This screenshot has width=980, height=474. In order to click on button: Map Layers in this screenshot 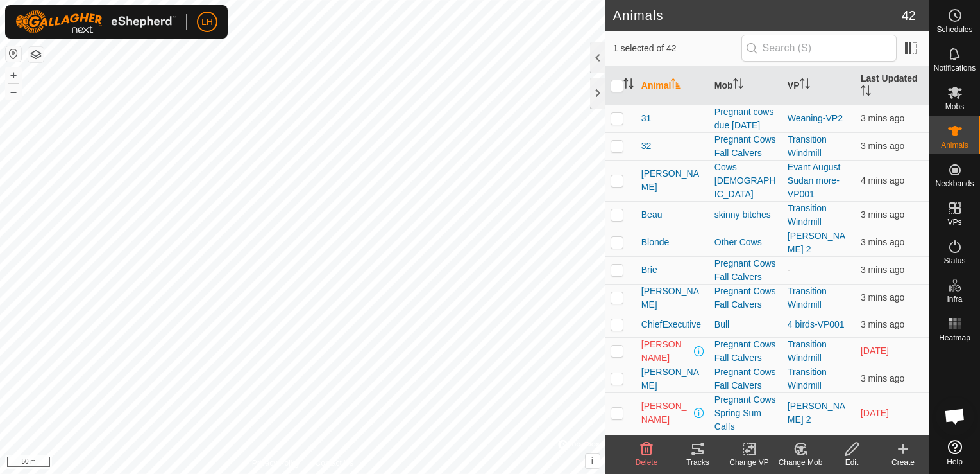, I will do `click(36, 55)`.